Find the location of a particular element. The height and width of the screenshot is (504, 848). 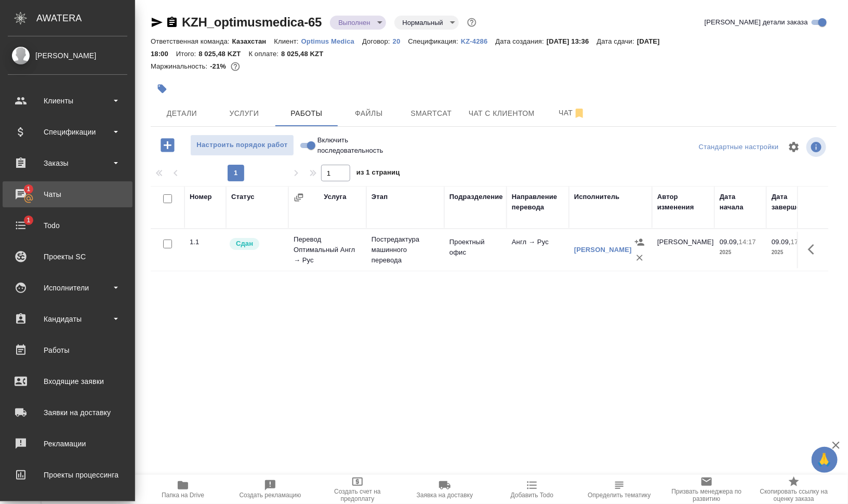

a: 1Чаты is located at coordinates (68, 194).